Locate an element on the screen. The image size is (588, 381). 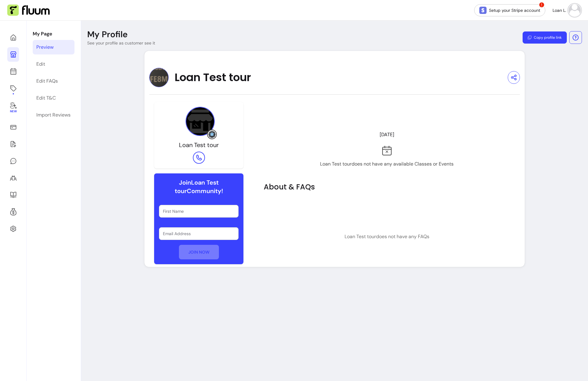
img: avatar is located at coordinates (575, 10).